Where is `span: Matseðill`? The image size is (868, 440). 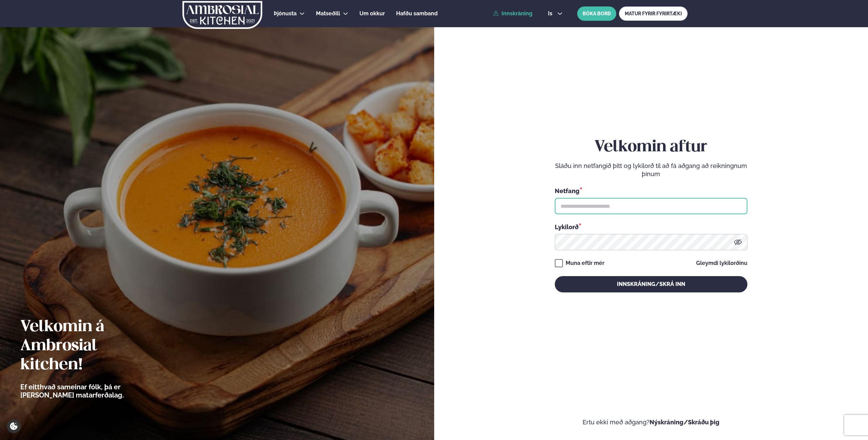 span: Matseðill is located at coordinates (328, 13).